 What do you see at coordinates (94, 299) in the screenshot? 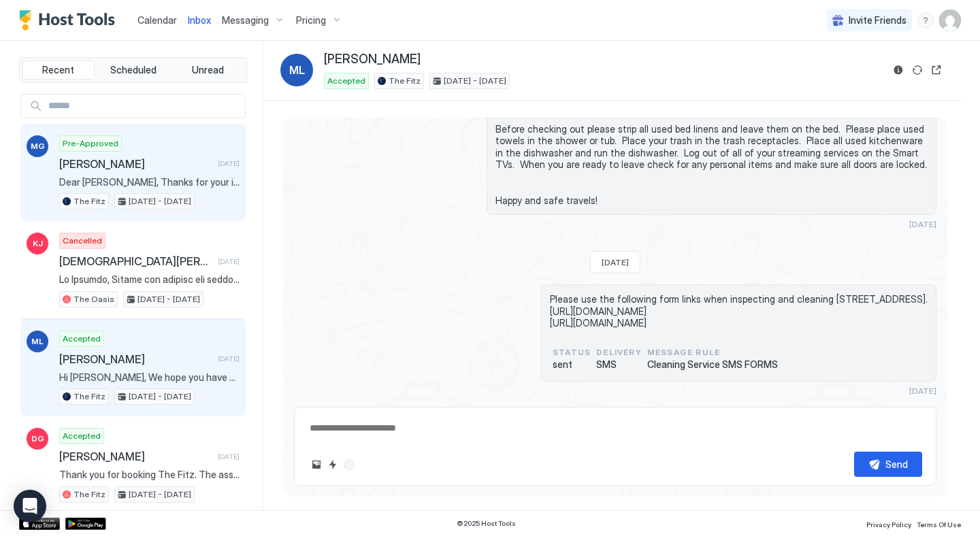
I see `span: The Oasis` at bounding box center [94, 299].